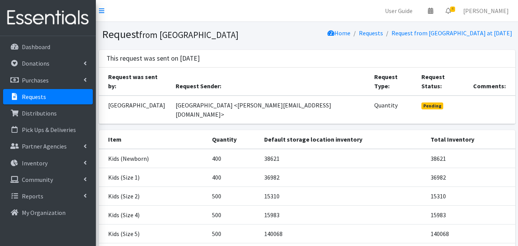  Describe the element at coordinates (48, 18) in the screenshot. I see `img: HumanEssentials` at that location.